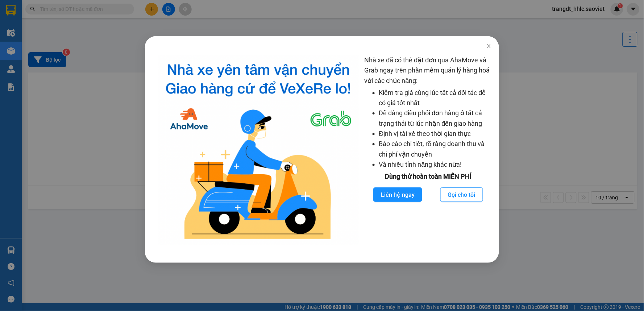 The width and height of the screenshot is (644, 311). Describe the element at coordinates (397, 195) in the screenshot. I see `button: Liên hệ ngay` at that location.